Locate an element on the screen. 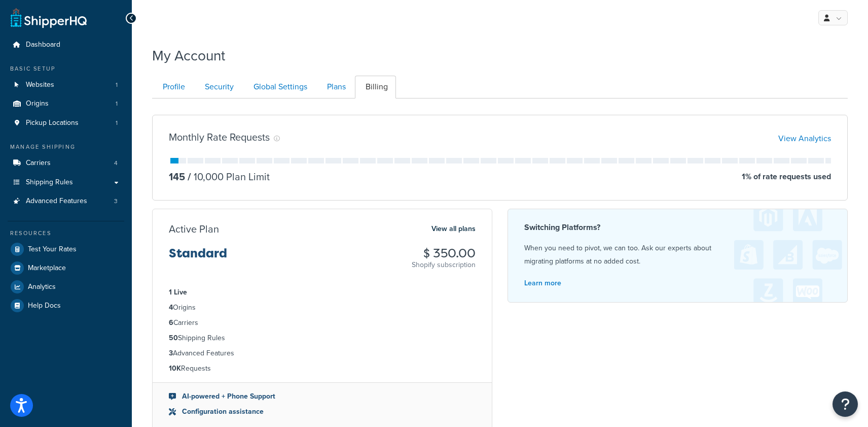  h3: Active Plan is located at coordinates (193, 229).